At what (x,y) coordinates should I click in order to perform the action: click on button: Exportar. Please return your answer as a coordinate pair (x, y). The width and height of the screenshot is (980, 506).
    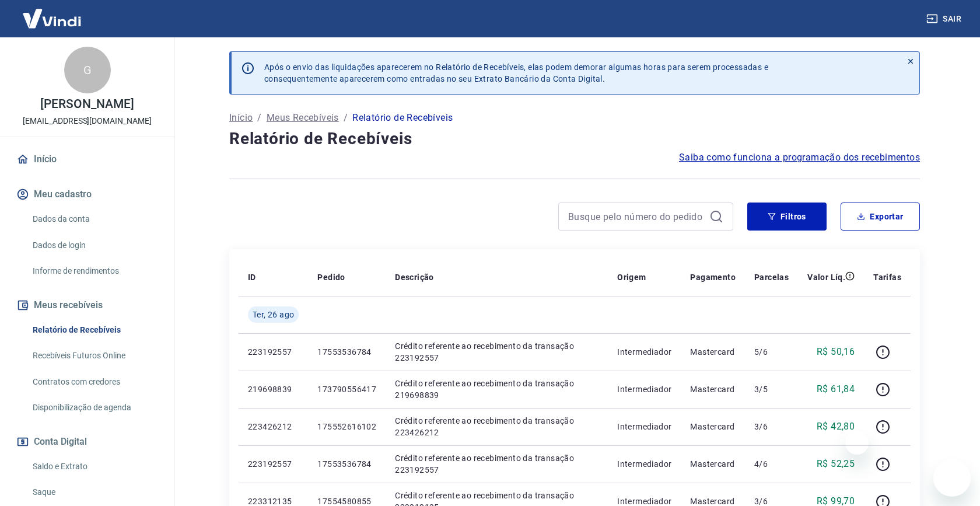
    Looking at the image, I should click on (881, 216).